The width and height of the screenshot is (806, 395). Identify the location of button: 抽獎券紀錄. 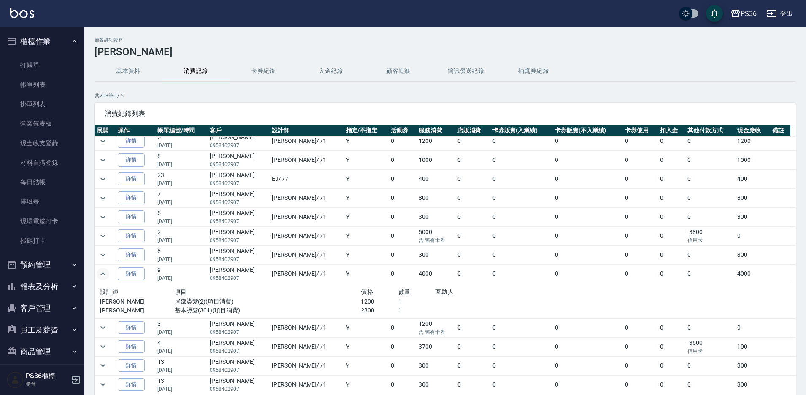
(533, 71).